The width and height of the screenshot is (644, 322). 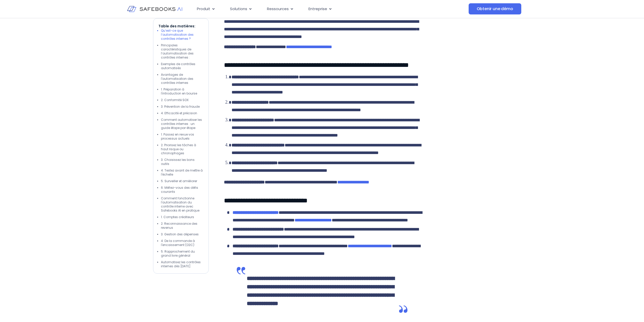 What do you see at coordinates (178, 162) in the screenshot?
I see `font: 3. Choisissez les bons outils` at bounding box center [178, 162].